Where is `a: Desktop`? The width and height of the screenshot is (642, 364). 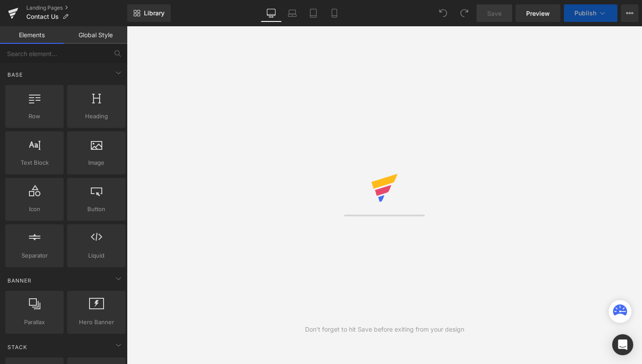 a: Desktop is located at coordinates (271, 13).